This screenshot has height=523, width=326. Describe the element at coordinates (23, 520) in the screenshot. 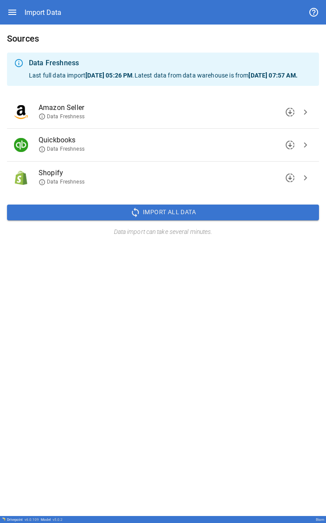

I see `div: Drivepoint` at that location.